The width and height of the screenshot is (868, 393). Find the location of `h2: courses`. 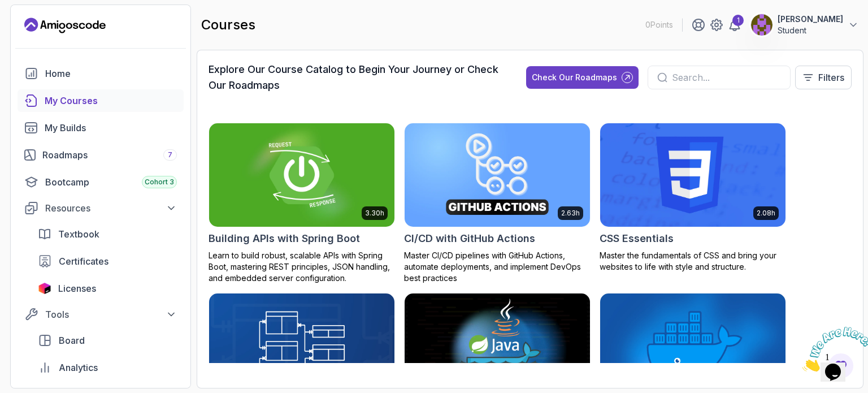

h2: courses is located at coordinates (228, 25).